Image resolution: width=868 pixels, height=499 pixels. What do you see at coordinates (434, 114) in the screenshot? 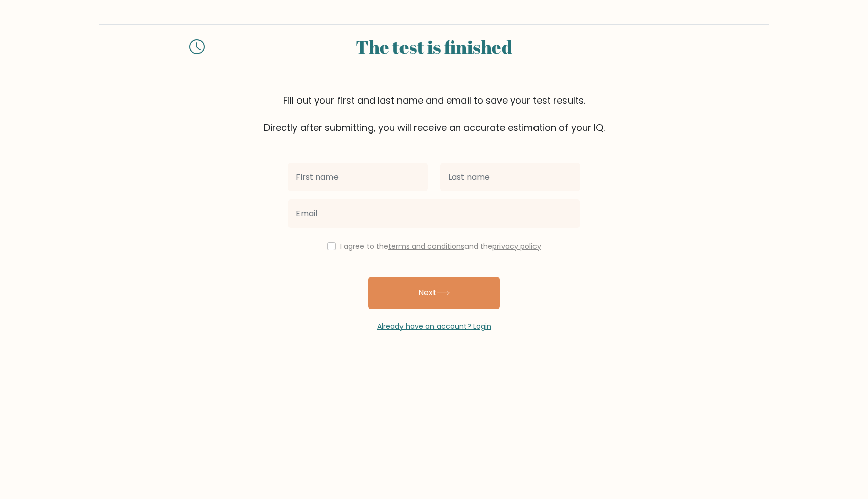
I see `div: Fill out your first and last name and email to save your test results. Directly after submitting,...` at bounding box center [434, 114].